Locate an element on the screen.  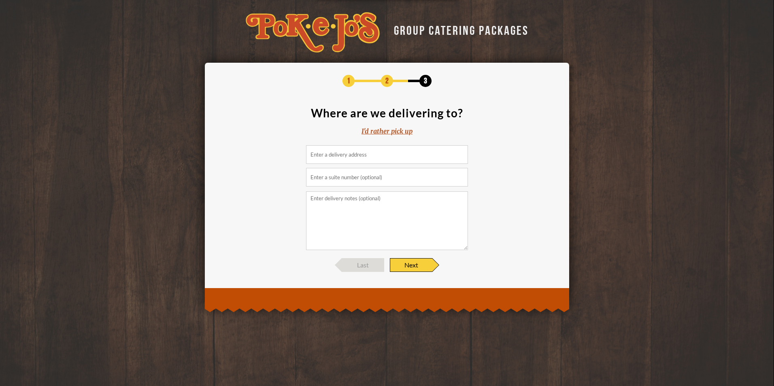
span: Next is located at coordinates (411, 265).